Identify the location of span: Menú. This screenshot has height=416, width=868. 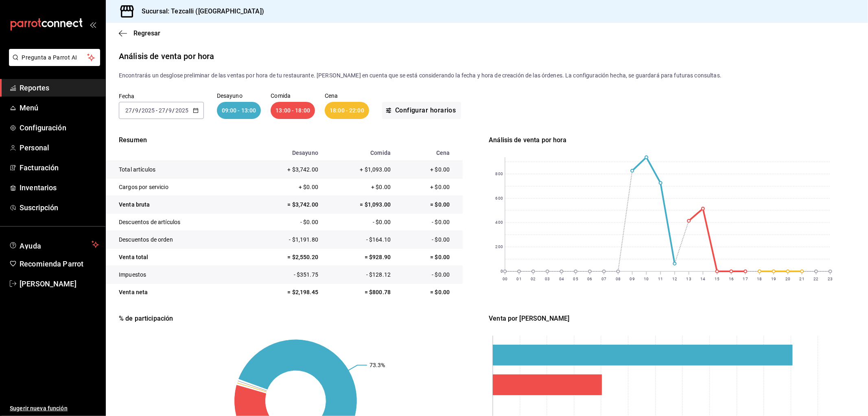
(59, 108).